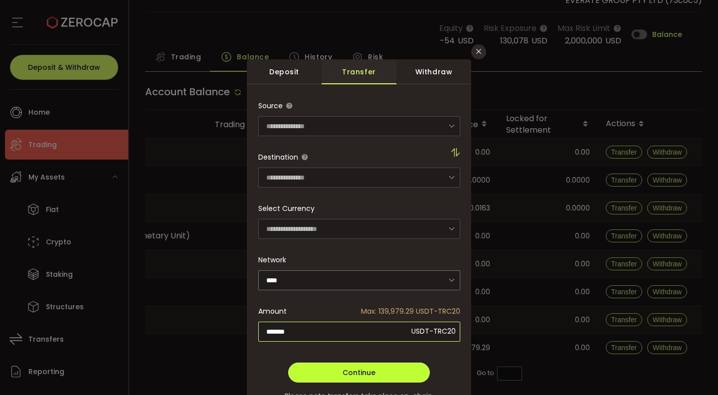  Describe the element at coordinates (693, 371) in the screenshot. I see `div: Chat Widget` at that location.